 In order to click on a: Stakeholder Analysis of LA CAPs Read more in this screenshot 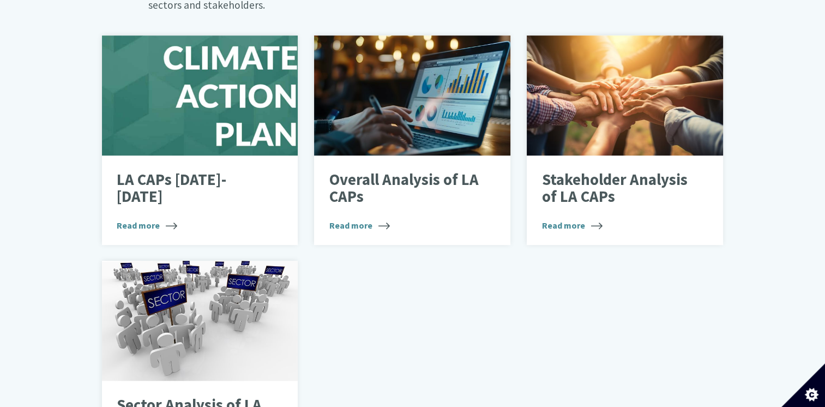, I will do `click(625, 140)`.